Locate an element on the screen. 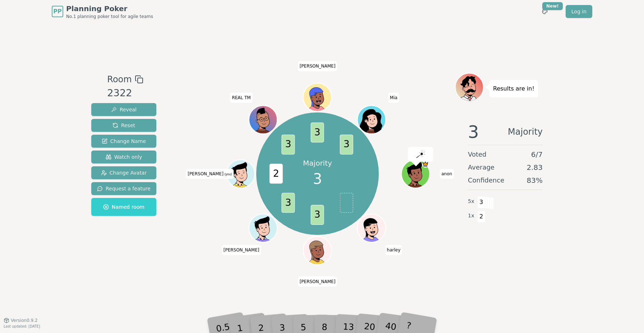  button: Watch only is located at coordinates (124, 157).